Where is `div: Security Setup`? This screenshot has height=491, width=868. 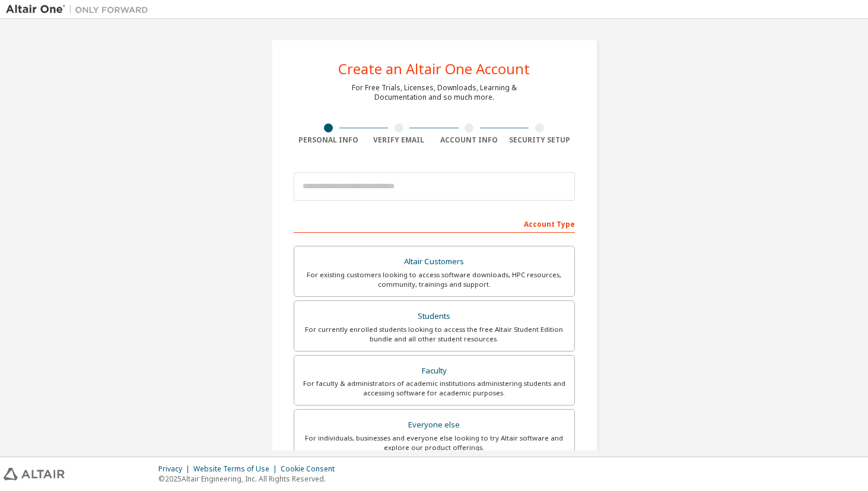 div: Security Setup is located at coordinates (539, 140).